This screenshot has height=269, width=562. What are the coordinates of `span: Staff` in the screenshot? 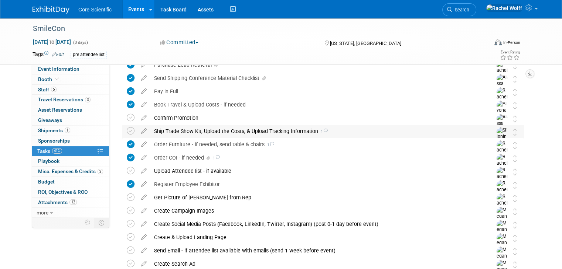 It's located at (47, 90).